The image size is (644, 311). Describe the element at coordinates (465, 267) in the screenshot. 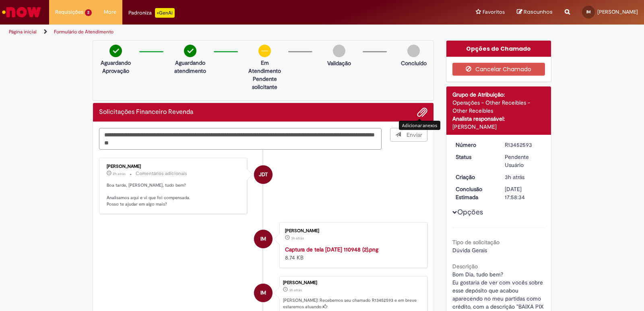

I see `b: Descrição` at that location.